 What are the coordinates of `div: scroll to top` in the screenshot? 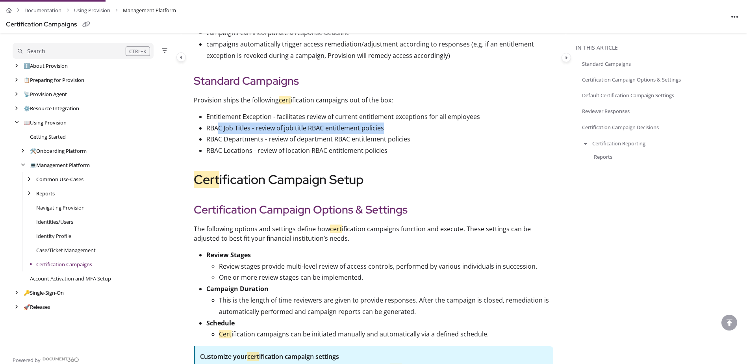 It's located at (729, 323).